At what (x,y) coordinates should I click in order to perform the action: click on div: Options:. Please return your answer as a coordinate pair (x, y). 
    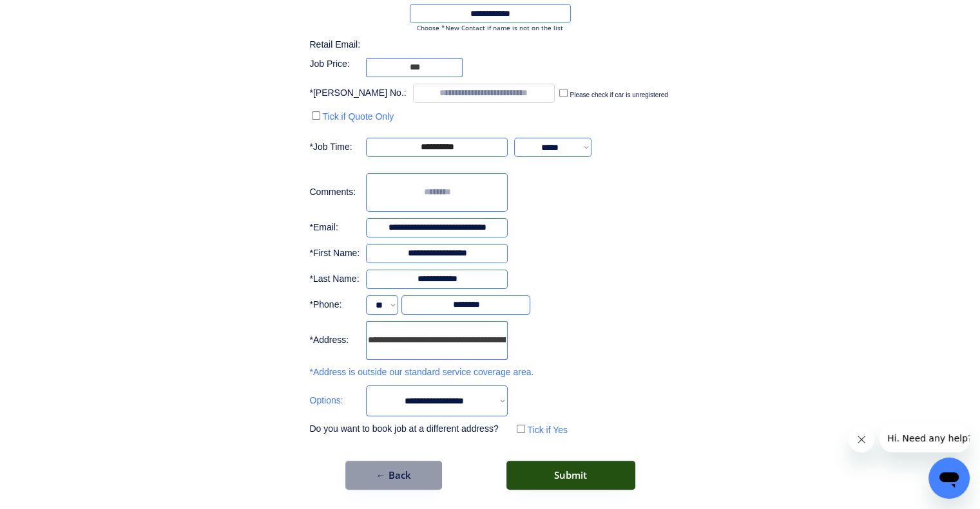
    Looking at the image, I should click on (334, 401).